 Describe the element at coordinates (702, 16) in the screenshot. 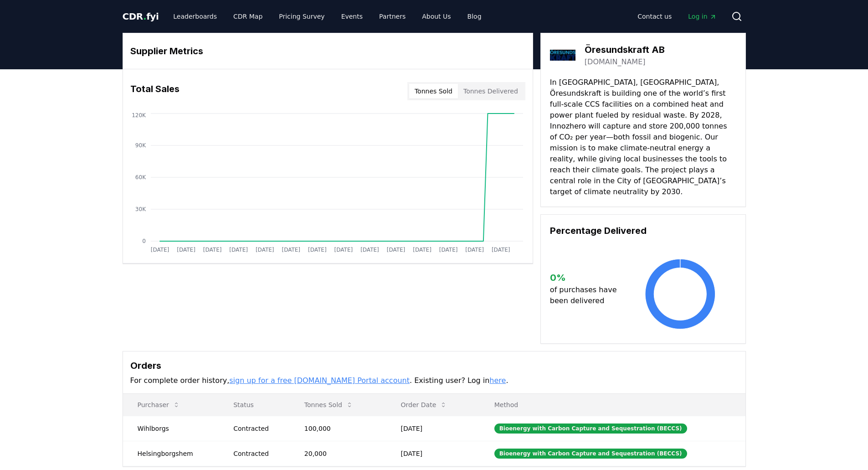

I see `span: Log in` at that location.